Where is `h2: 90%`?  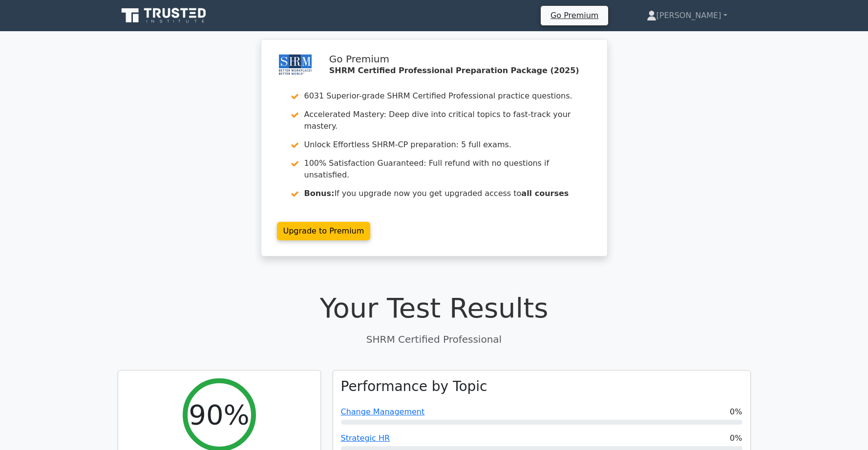
h2: 90% is located at coordinates (219, 415).